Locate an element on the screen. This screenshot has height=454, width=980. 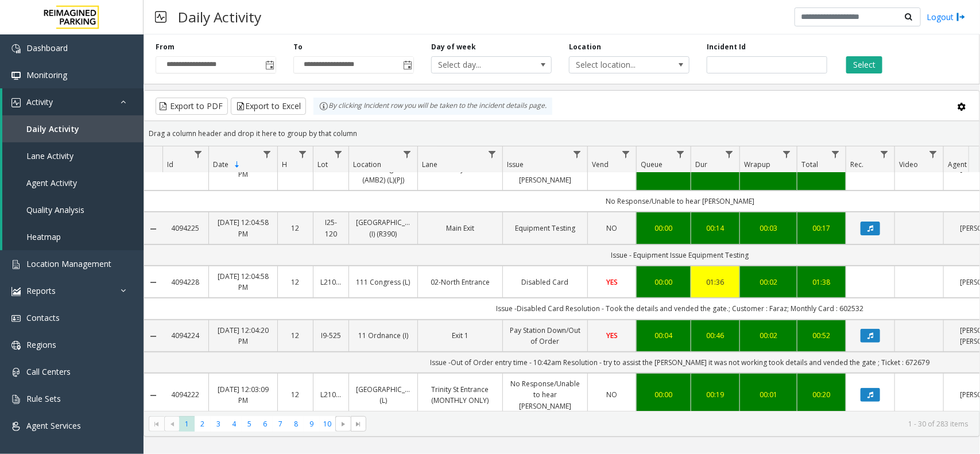
a: L21066000 is located at coordinates (331, 282).